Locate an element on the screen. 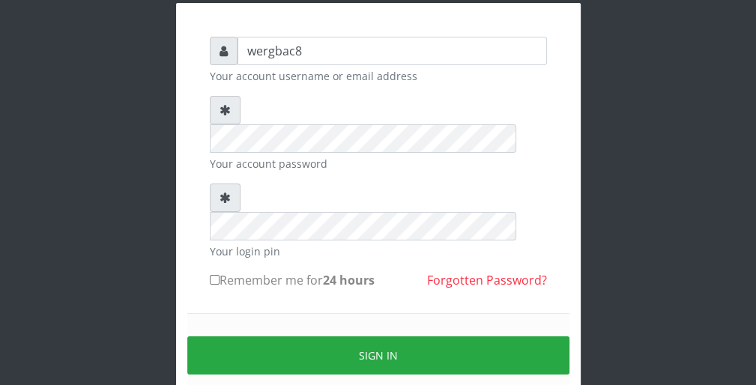  b: 24 hours is located at coordinates (348, 280).